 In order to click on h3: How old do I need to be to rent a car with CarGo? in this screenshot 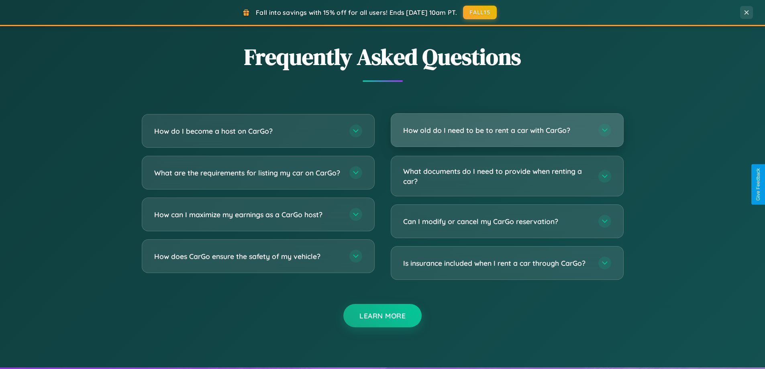, I will do `click(497, 130)`.